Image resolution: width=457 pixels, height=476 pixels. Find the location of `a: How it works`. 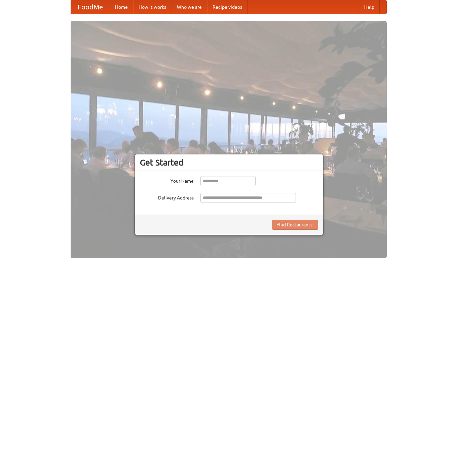

a: How it works is located at coordinates (152, 7).